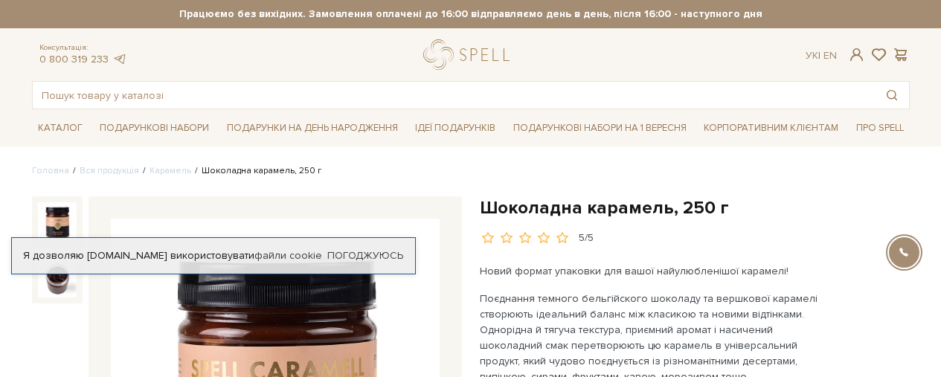 The image size is (941, 377). What do you see at coordinates (586, 238) in the screenshot?
I see `div: 5/5` at bounding box center [586, 238].